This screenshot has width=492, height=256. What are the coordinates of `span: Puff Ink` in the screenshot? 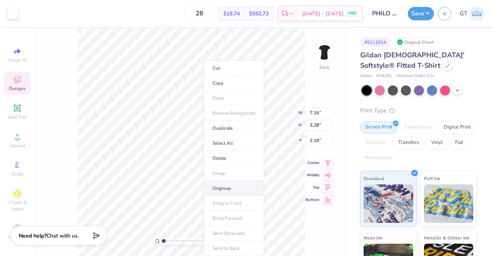 It's located at (432, 178).